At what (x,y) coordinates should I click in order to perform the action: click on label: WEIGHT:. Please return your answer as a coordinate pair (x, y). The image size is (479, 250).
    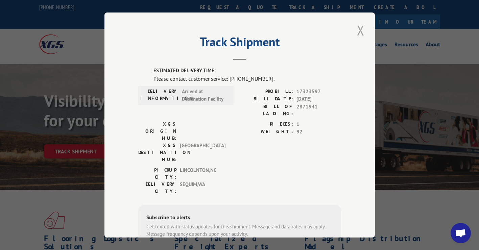
    Looking at the image, I should click on (267, 132).